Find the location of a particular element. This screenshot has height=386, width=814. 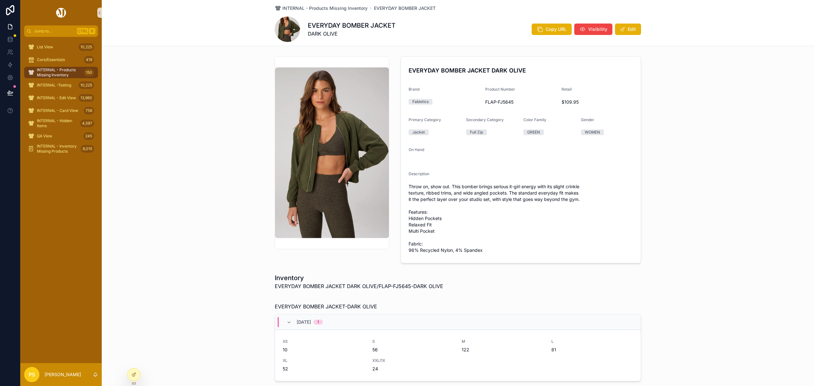

div: 758 is located at coordinates (89, 111).